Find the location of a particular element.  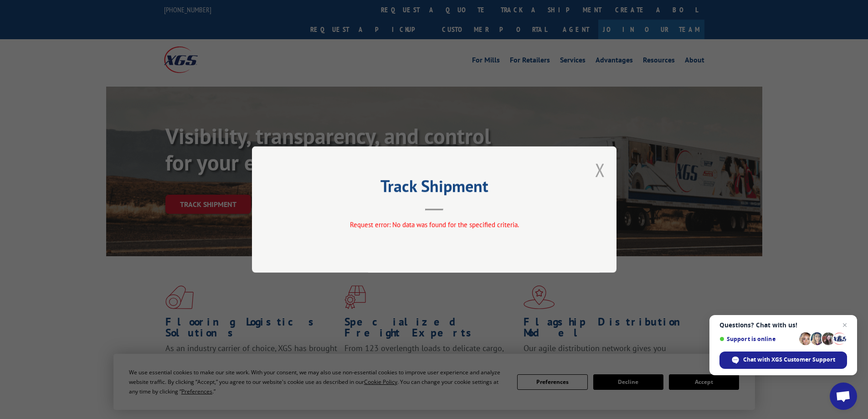

a: Open chat is located at coordinates (844, 396).